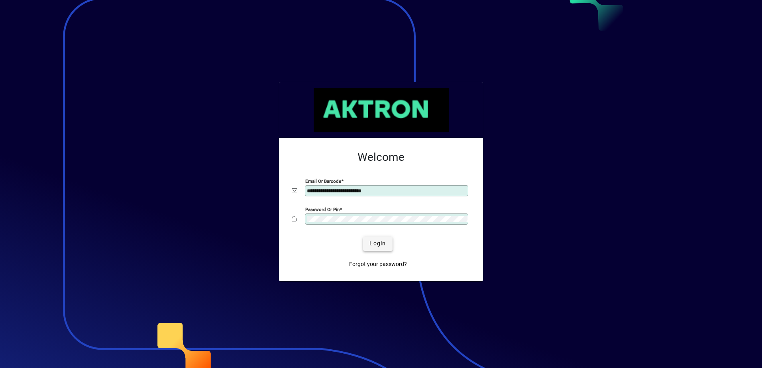 The width and height of the screenshot is (762, 368). What do you see at coordinates (322, 209) in the screenshot?
I see `mat-label: Password or Pin` at bounding box center [322, 209].